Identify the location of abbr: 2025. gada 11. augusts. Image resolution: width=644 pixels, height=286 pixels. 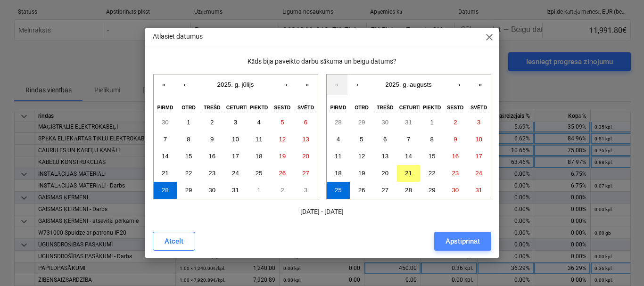
(338, 156).